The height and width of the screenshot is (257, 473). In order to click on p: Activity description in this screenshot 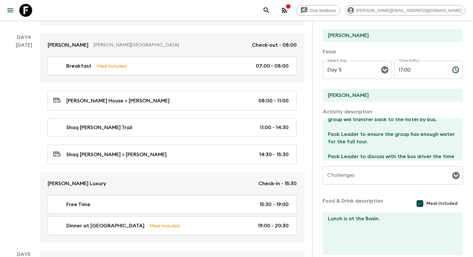, I will do `click(393, 112)`.